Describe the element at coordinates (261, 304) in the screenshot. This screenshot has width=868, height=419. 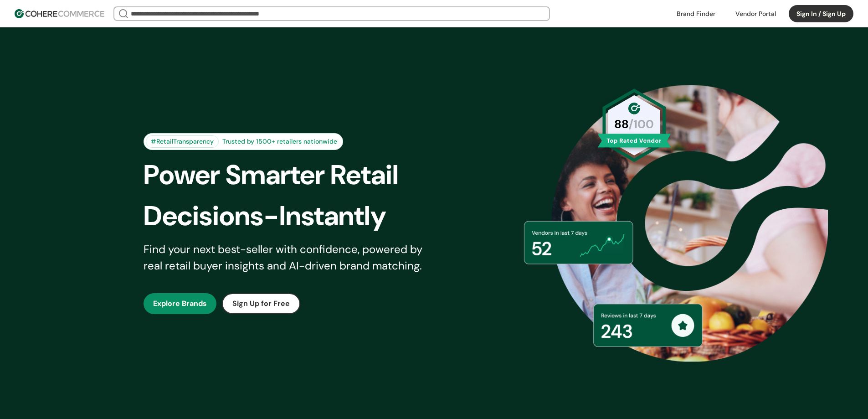
I see `button: Sign Up for Free` at that location.